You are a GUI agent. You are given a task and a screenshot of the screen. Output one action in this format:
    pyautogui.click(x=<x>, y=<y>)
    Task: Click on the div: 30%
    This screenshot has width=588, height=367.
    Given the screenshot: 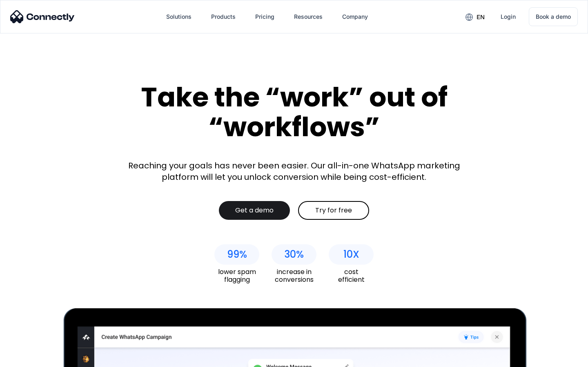 What is the action you would take?
    pyautogui.click(x=294, y=254)
    